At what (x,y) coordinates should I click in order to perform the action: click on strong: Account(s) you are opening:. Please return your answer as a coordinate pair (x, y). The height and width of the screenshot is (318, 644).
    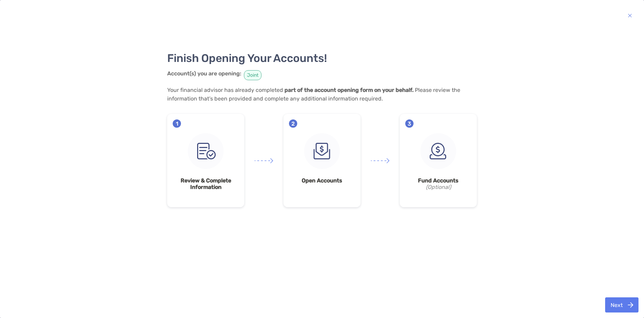
    Looking at the image, I should click on (204, 73).